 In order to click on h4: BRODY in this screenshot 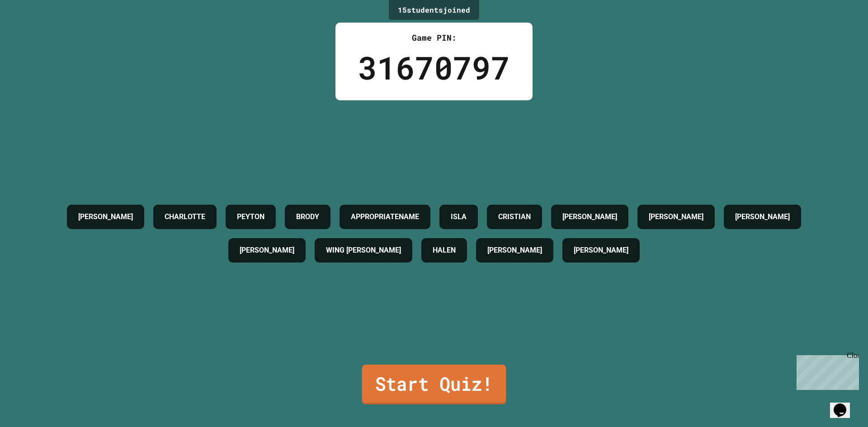, I will do `click(308, 217)`.